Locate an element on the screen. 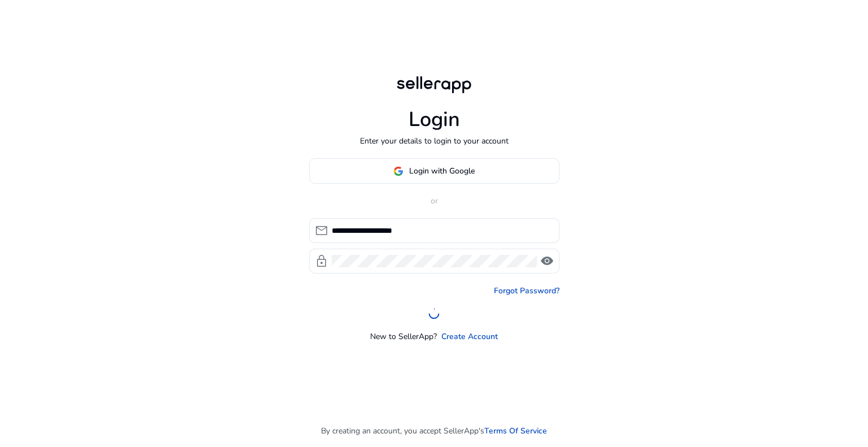  p: New to SellerApp? is located at coordinates (403, 336).